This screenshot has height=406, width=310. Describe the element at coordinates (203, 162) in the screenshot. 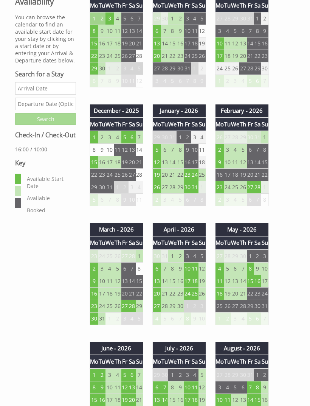

I see `td: 18` at that location.